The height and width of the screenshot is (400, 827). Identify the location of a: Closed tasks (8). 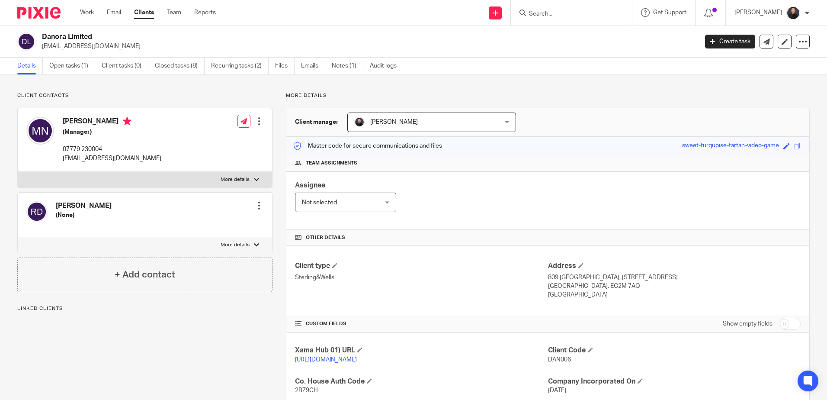
(179, 66).